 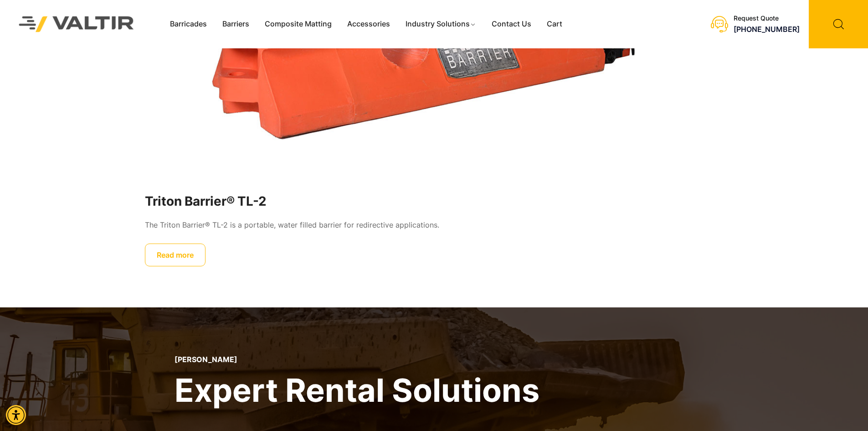 What do you see at coordinates (766, 29) in the screenshot?
I see `a: call (888) 496-3625` at bounding box center [766, 29].